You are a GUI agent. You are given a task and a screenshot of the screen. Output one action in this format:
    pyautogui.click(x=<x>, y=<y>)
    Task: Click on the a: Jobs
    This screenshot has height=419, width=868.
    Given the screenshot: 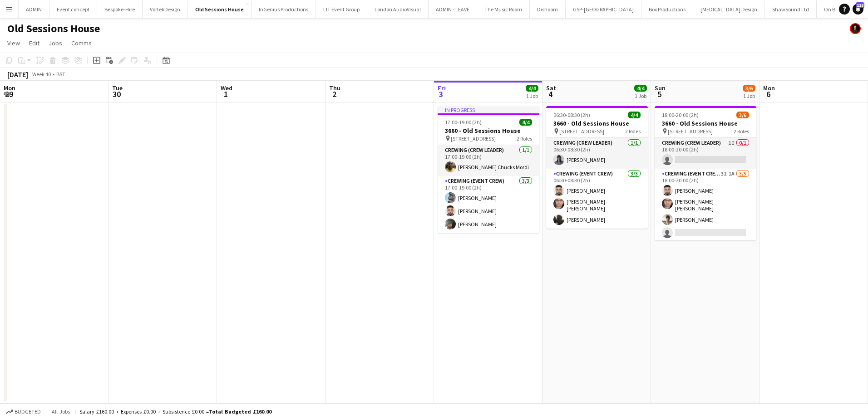 What is the action you would take?
    pyautogui.click(x=56, y=43)
    